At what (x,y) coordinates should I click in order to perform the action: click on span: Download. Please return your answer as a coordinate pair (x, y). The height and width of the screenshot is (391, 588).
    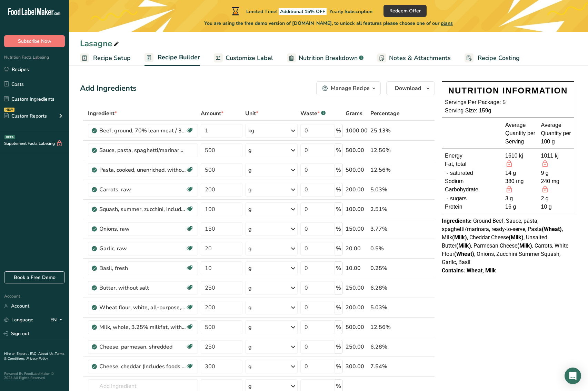
    Looking at the image, I should click on (408, 89).